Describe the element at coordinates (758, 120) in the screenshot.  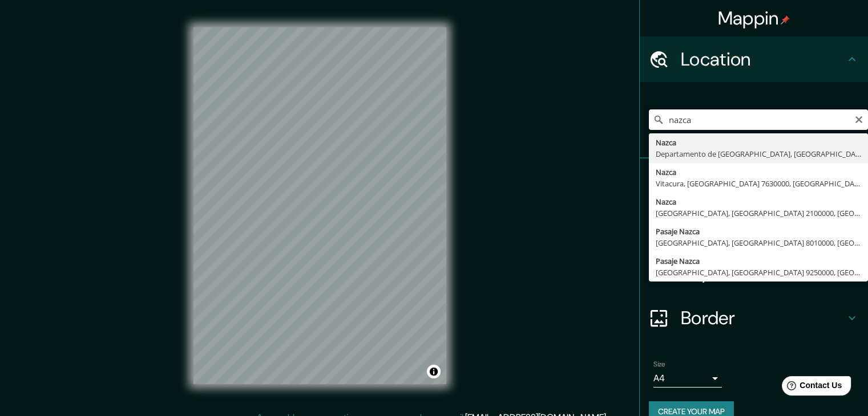
I see `input: Pick your city or area` at that location.